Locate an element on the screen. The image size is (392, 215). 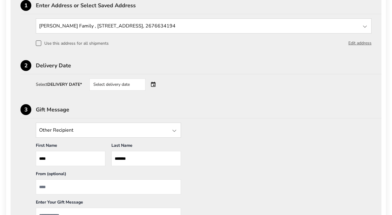
label: Use this address for all shipments is located at coordinates (72, 43).